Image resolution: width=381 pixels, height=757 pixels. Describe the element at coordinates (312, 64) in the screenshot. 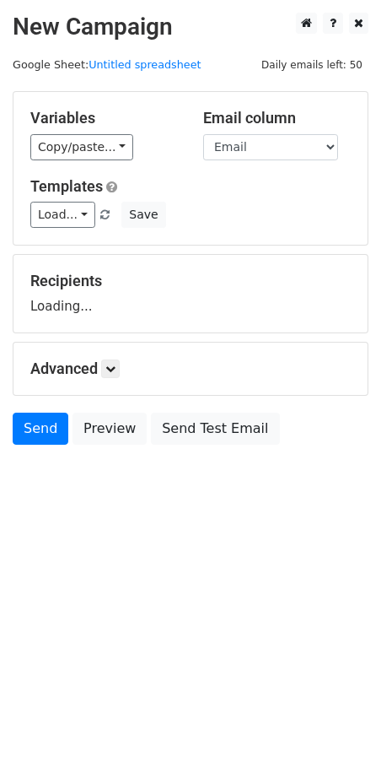

I see `a: Daily emails left: 50` at that location.